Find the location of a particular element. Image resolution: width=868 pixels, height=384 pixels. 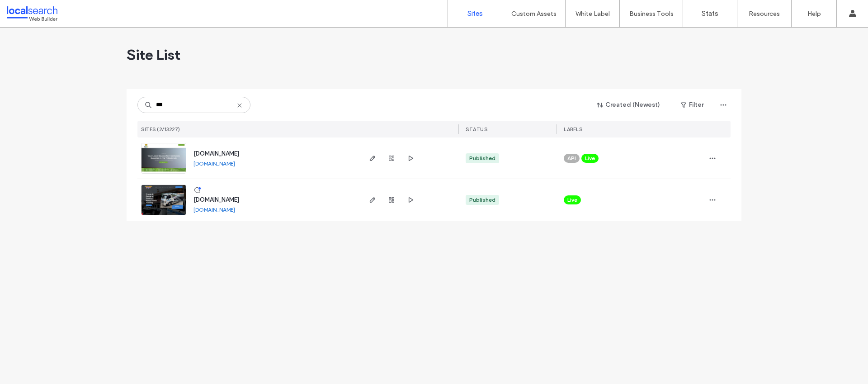

button: Created (Newest) is located at coordinates (628, 105).